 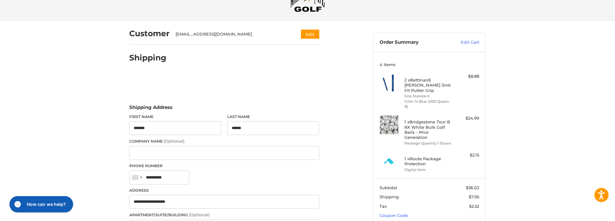 I want to click on label: Apartment/Suite/Building, so click(x=224, y=215).